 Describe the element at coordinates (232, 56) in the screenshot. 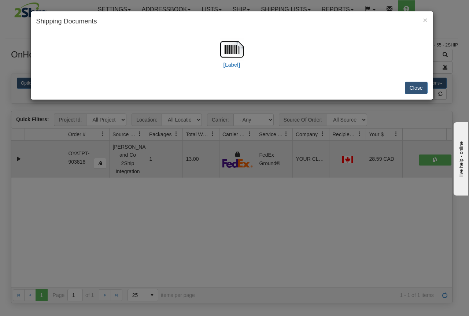

I see `a: [Label]` at that location.